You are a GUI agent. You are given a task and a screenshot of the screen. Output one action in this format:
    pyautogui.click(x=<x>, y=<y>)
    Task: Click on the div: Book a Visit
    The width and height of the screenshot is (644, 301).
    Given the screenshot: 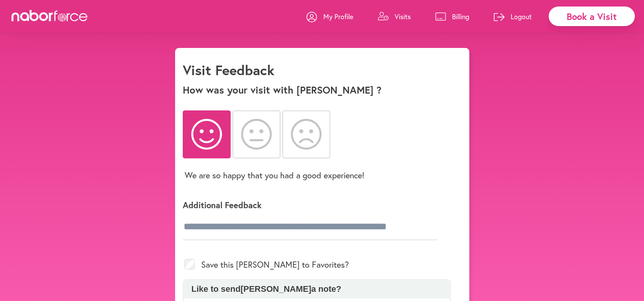 What is the action you would take?
    pyautogui.click(x=591, y=16)
    